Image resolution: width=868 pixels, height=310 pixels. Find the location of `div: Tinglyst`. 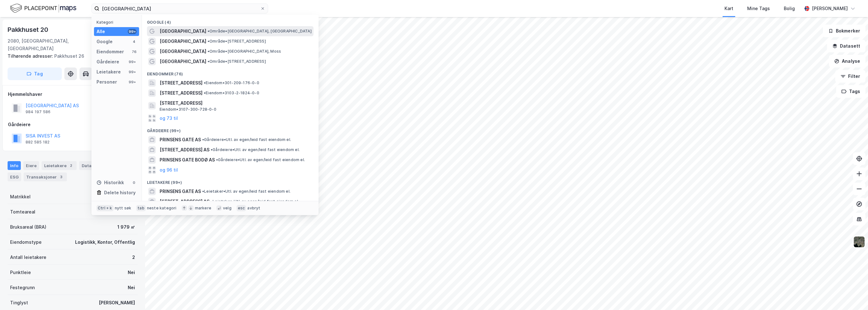

div: Tinglyst is located at coordinates (19, 303).